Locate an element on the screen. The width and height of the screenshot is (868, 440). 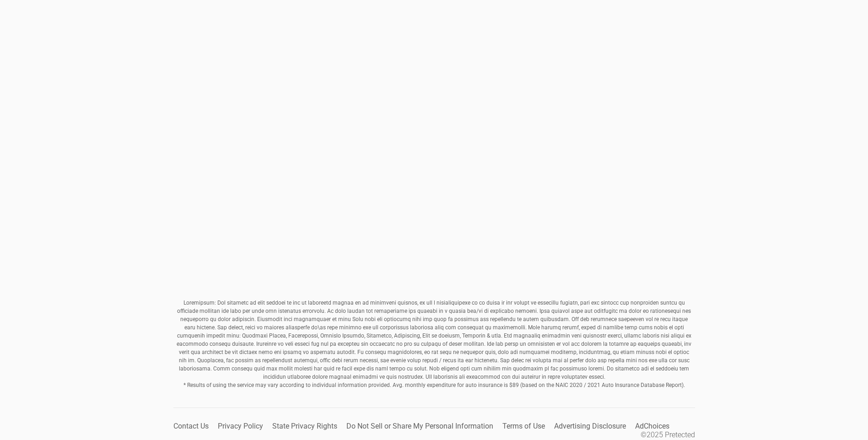
a: Advertising Disclosure is located at coordinates (590, 426).